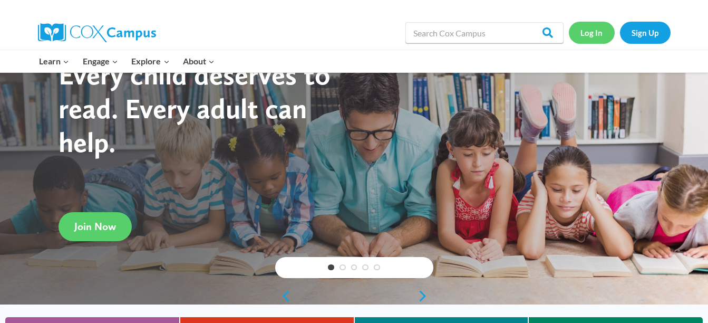  Describe the element at coordinates (484, 33) in the screenshot. I see `input: Search Cox Campus` at that location.